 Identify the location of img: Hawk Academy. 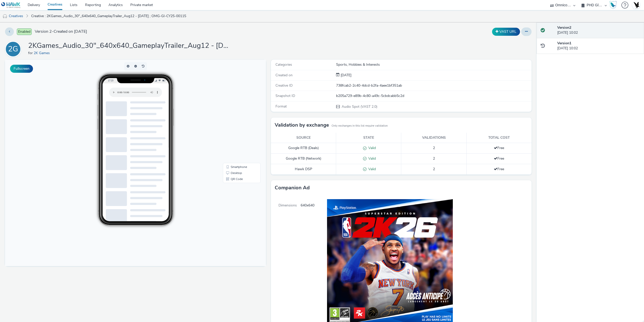
(613, 5).